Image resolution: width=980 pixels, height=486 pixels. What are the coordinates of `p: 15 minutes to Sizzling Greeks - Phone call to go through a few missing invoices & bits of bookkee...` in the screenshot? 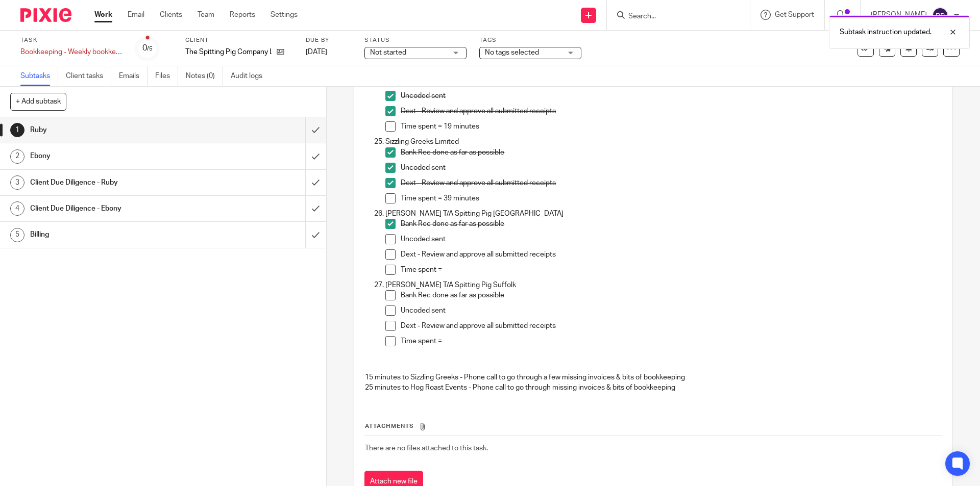 It's located at (653, 378).